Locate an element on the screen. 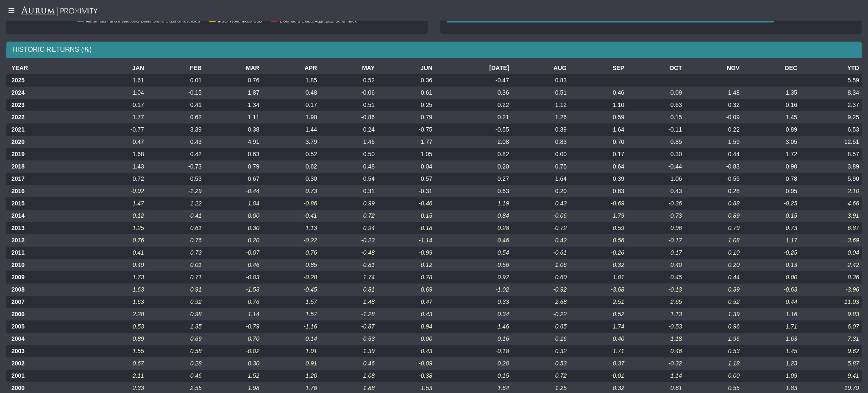 The height and width of the screenshot is (393, 868). td: -1.02 is located at coordinates (473, 289).